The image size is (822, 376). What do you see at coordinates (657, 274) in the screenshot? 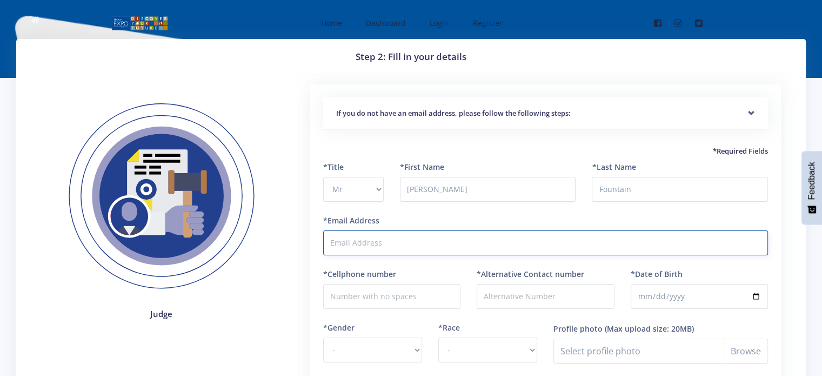
I see `label: *Date of Birth` at bounding box center [657, 274].